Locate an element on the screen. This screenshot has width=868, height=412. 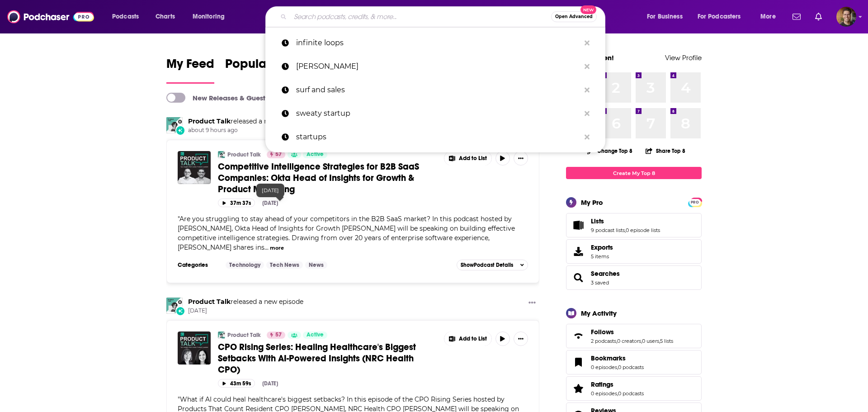
a: surf and sales is located at coordinates (436, 90).